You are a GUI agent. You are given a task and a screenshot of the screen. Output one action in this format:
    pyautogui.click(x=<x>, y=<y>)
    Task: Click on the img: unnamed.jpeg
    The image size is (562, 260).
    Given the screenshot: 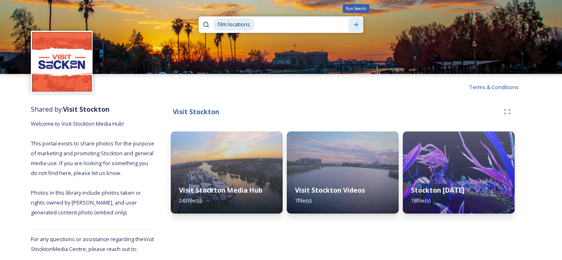 What is the action you would take?
    pyautogui.click(x=62, y=62)
    